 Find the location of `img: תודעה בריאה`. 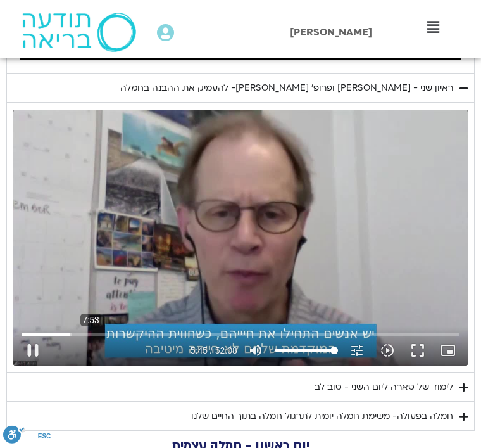

img: תודעה בריאה is located at coordinates (79, 32).